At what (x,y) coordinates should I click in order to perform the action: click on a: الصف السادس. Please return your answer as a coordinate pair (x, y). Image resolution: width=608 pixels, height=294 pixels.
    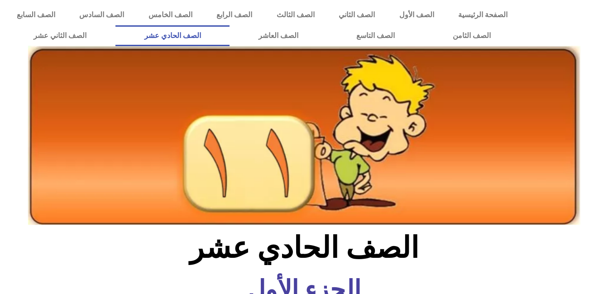
    Looking at the image, I should click on (102, 15).